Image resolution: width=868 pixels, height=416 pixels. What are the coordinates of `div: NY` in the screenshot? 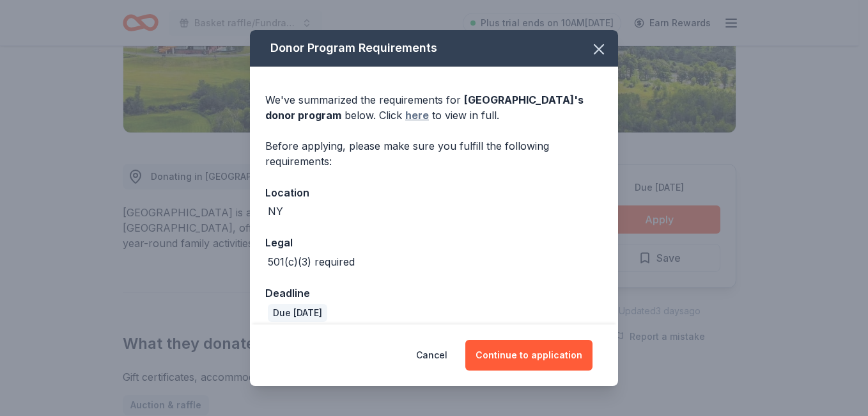 It's located at (275, 211).